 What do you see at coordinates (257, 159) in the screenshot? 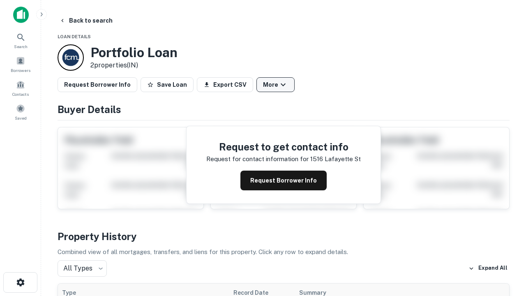
I see `p: Request for contact information for` at bounding box center [257, 159].